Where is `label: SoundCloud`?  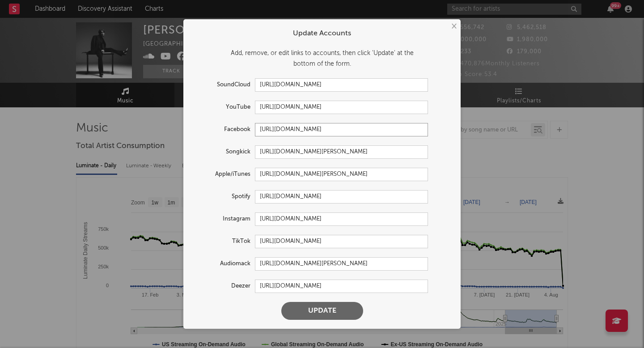 label: SoundCloud is located at coordinates (224, 85).